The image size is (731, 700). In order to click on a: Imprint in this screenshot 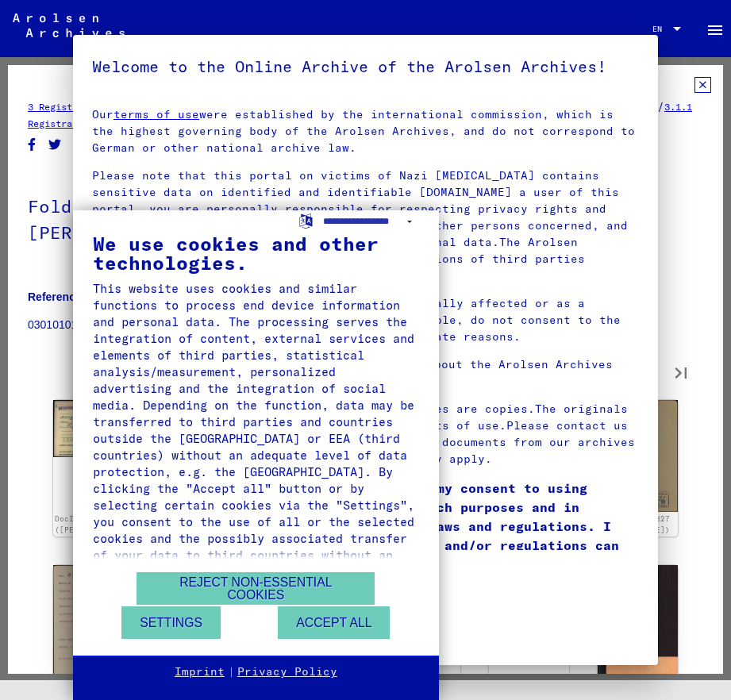, I will do `click(199, 672)`.